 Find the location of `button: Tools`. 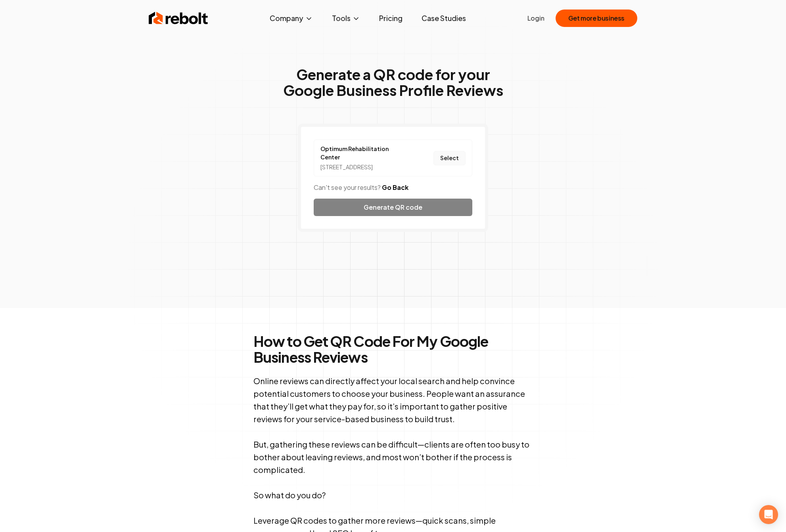

button: Tools is located at coordinates (346, 18).